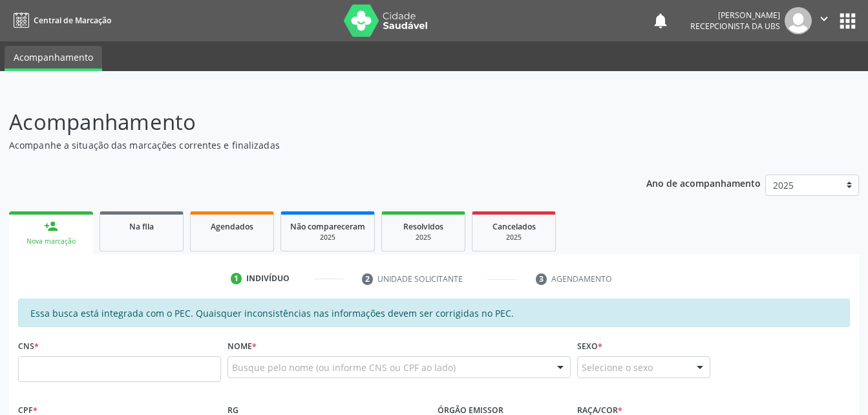 The height and width of the screenshot is (415, 868). I want to click on a: Acompanhamento, so click(53, 58).